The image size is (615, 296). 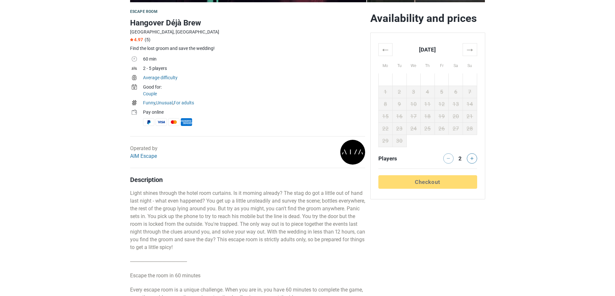 What do you see at coordinates (441, 65) in the screenshot?
I see `th: Fr` at bounding box center [441, 65].